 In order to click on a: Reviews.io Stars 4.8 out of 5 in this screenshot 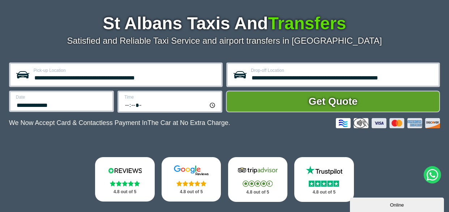, I will do `click(125, 179)`.